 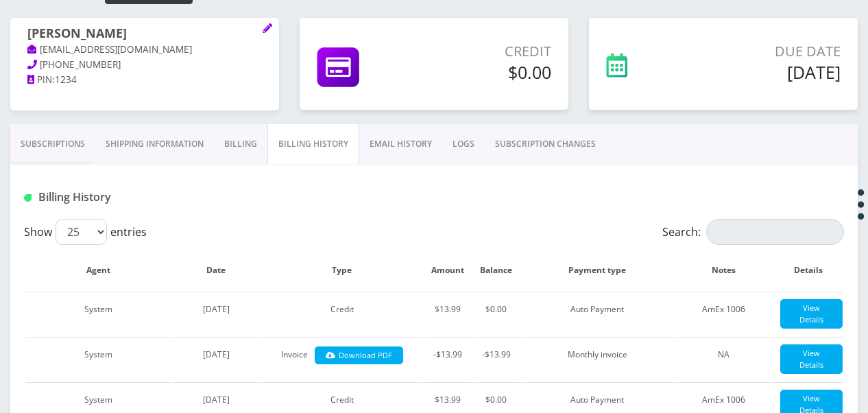 What do you see at coordinates (240, 144) in the screenshot?
I see `a: Billing` at bounding box center [240, 144].